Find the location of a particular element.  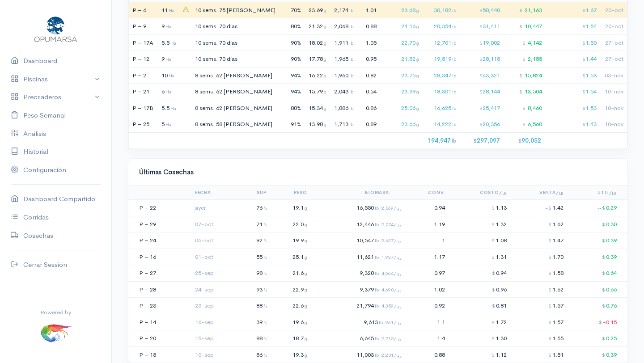

td: P – 27 is located at coordinates (153, 273).